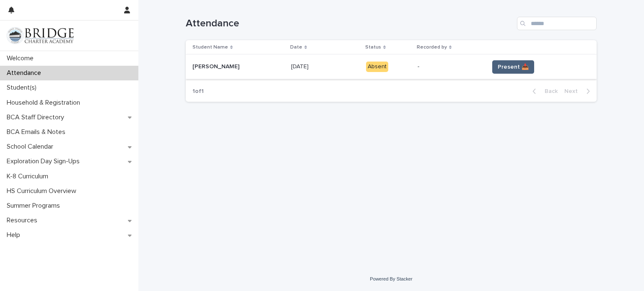  Describe the element at coordinates (513, 67) in the screenshot. I see `button: Present 📥` at that location.